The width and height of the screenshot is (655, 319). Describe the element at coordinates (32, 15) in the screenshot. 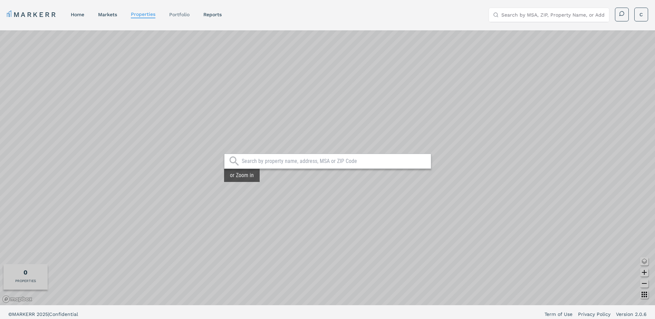

I see `a: MARKERR` at that location.